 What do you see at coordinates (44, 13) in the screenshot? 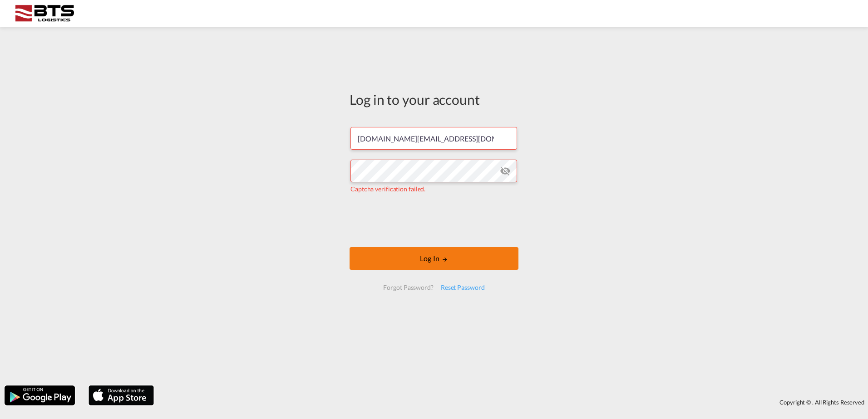
I see `img: cdcc71d0be7811ed9adfbf939d2aa0e8.png` at bounding box center [44, 13].